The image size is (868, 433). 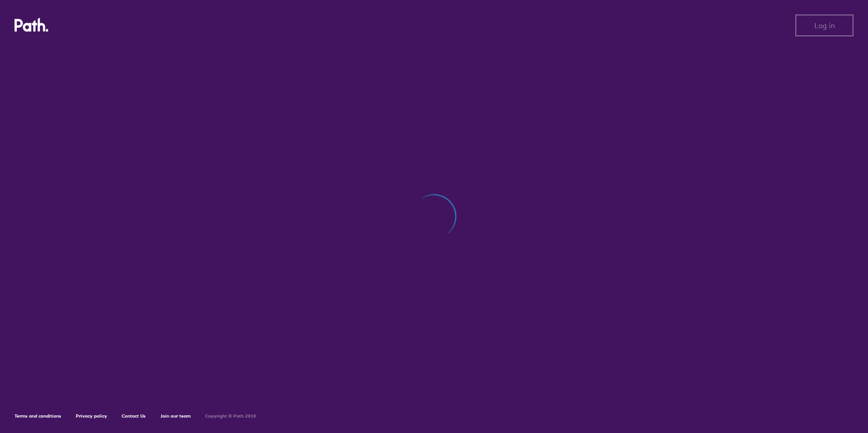 I want to click on a: Contact Us, so click(x=134, y=416).